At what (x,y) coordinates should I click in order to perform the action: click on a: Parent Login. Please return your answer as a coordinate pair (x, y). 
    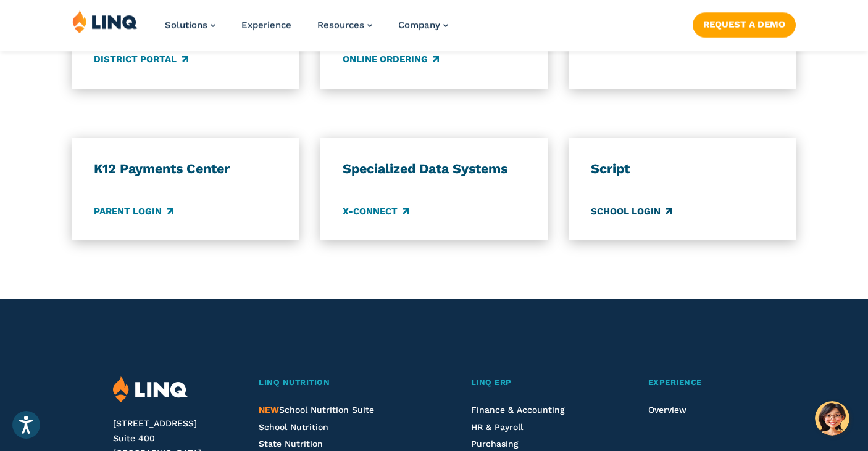
    Looking at the image, I should click on (134, 211).